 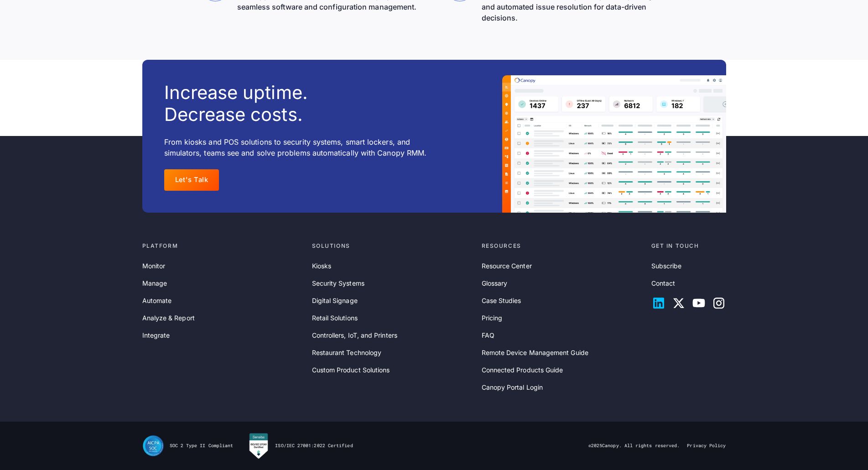 What do you see at coordinates (236, 103) in the screenshot?
I see `h3: Increase uptime. Decrease costs.` at bounding box center [236, 103].